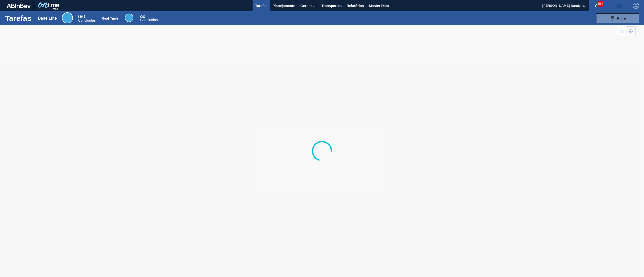  Describe the element at coordinates (19, 5) in the screenshot. I see `img: TNhmsLtSVTkK8tSr43FrP2fwEKptu5GPRR3wAAAABJRU5ErkJggg==` at that location.